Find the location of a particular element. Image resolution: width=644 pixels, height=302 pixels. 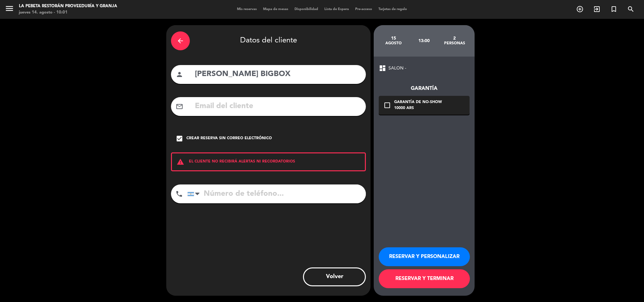

span: Mapa de mesas is located at coordinates (276, 9).